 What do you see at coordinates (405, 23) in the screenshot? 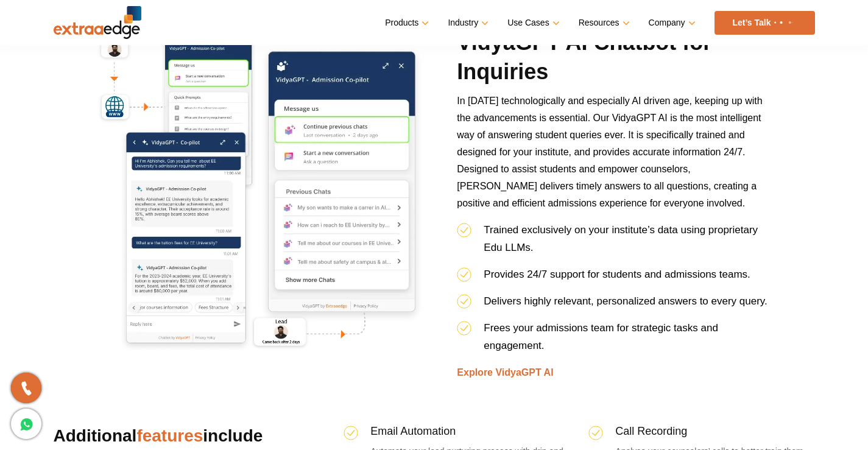
I see `a: Products` at bounding box center [405, 23].